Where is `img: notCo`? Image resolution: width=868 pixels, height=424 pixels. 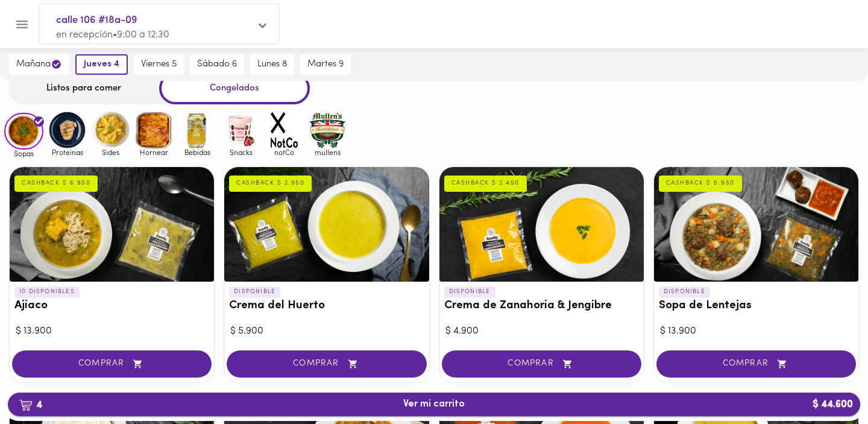
img: notCo is located at coordinates (284, 130).